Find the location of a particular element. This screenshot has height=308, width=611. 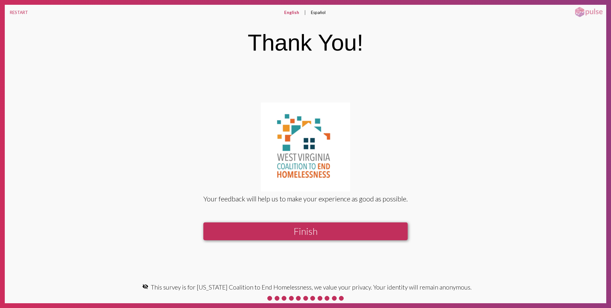

img: yGnhVlP8ZJwAAAABJRU5ErkJggg== is located at coordinates (306, 147).